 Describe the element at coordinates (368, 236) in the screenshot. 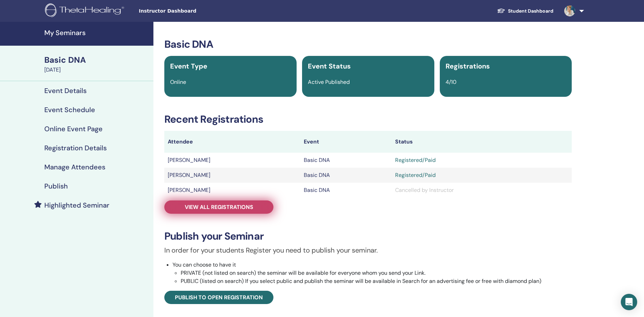

I see `h3: Publish your Seminar` at that location.